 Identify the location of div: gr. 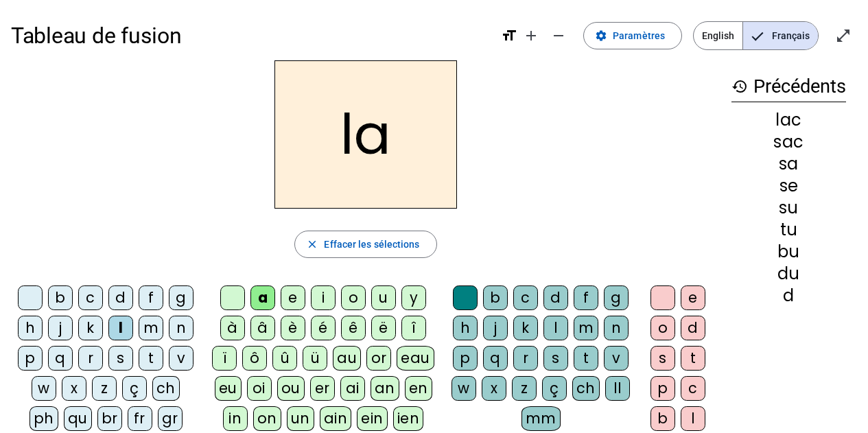
(170, 418).